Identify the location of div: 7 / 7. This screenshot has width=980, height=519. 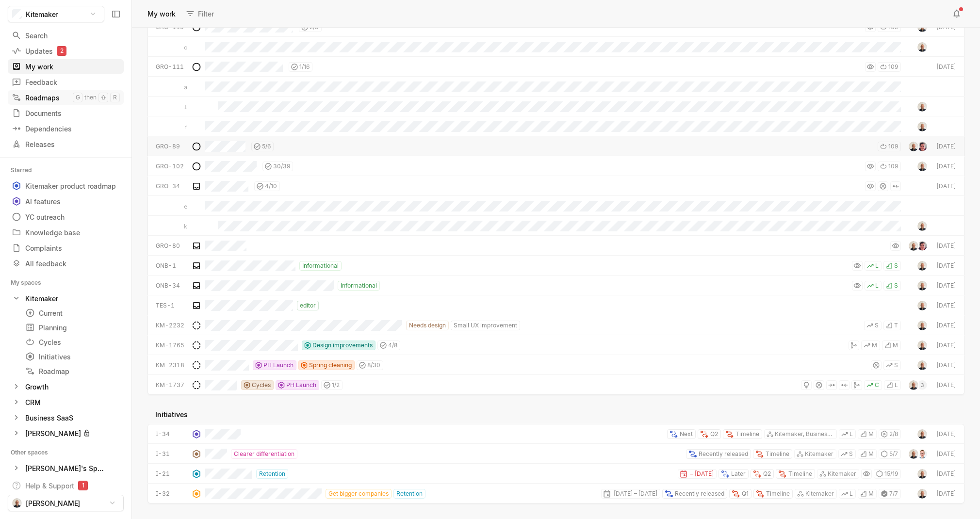
(890, 493).